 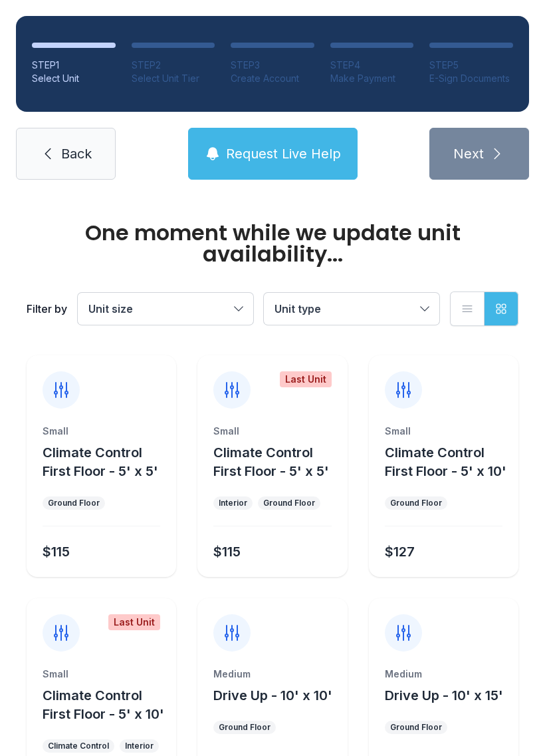 What do you see at coordinates (272, 696) in the screenshot?
I see `span: Drive Up - 10' x 10'` at bounding box center [272, 696].